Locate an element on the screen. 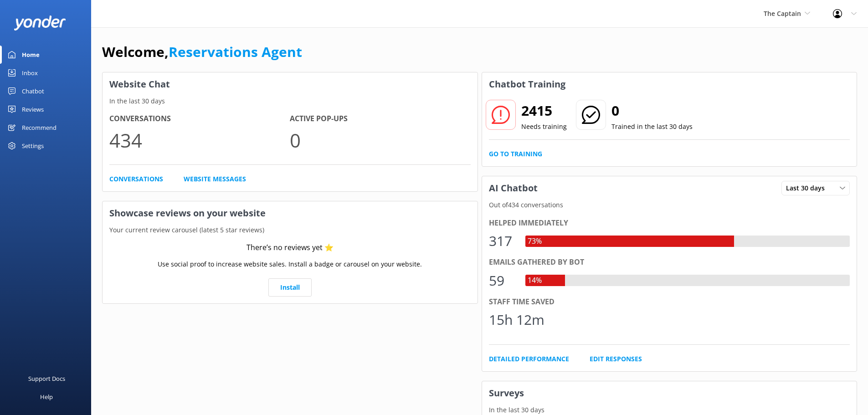 Image resolution: width=868 pixels, height=415 pixels. div: Emails gathered by bot is located at coordinates (669, 262).